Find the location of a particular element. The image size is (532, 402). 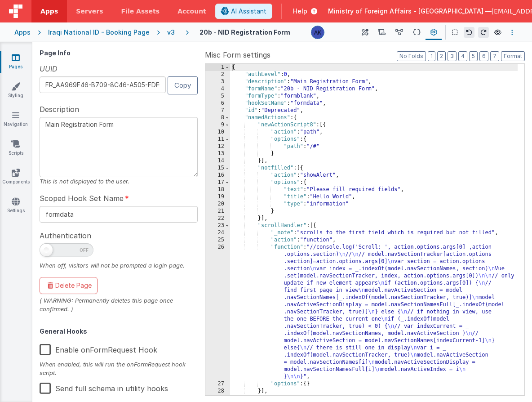

div: 23 is located at coordinates (218, 226).